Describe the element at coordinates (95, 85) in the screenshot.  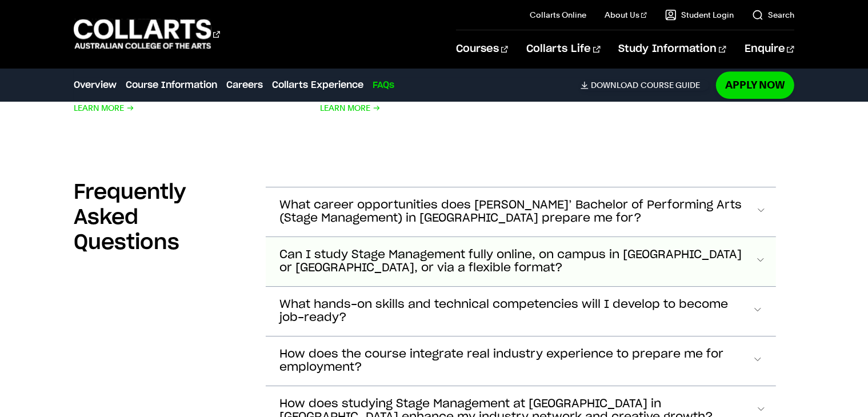
I see `a: Overview` at that location.